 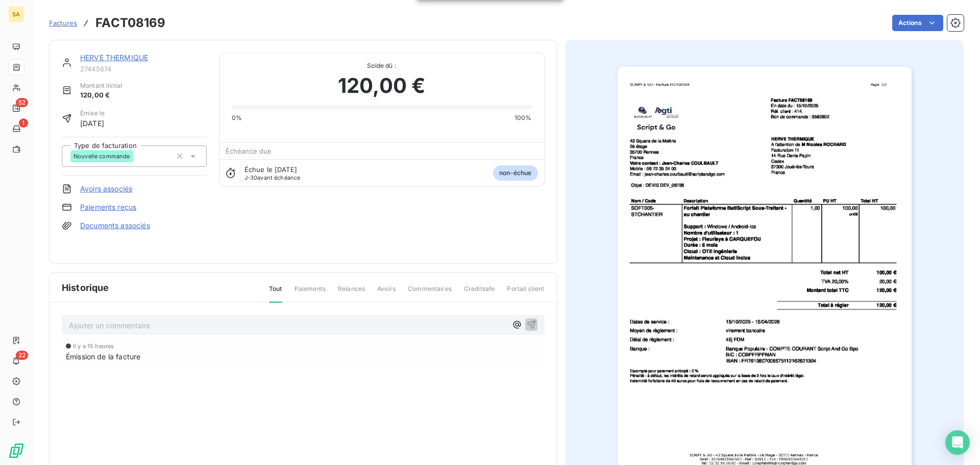 I want to click on a: Documents associés, so click(x=115, y=225).